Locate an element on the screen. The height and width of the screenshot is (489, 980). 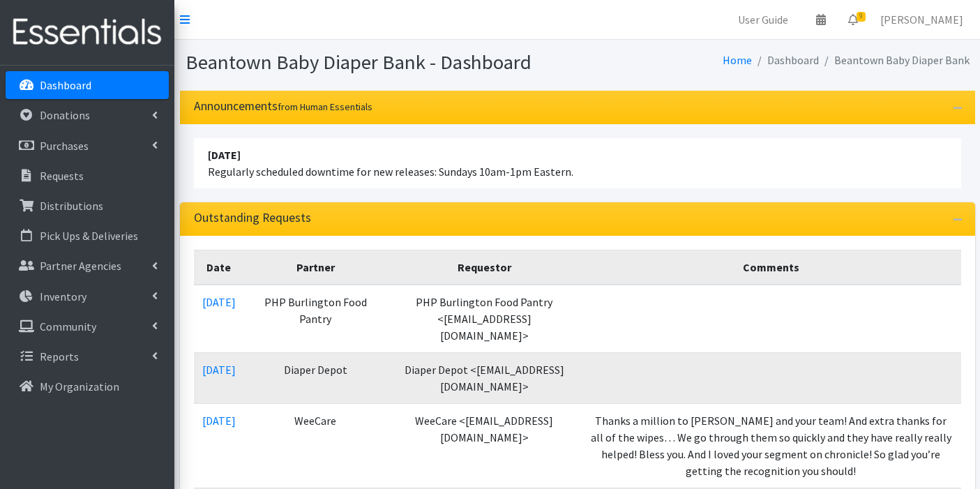
a: Home is located at coordinates (737, 60).